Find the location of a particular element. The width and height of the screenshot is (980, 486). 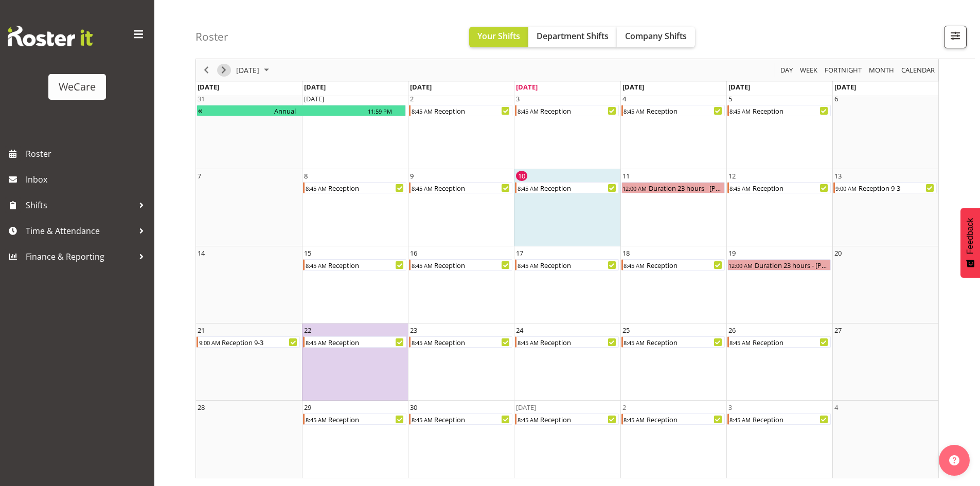

div: 3 is located at coordinates (730, 407).